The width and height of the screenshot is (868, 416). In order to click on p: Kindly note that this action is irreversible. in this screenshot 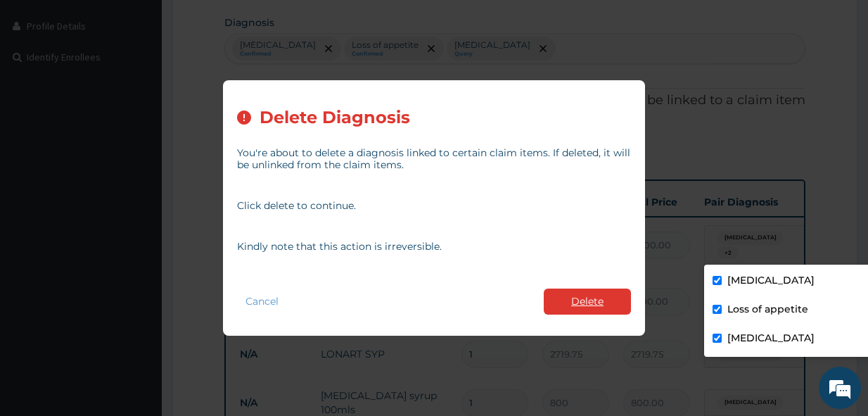, I will do `click(434, 247)`.